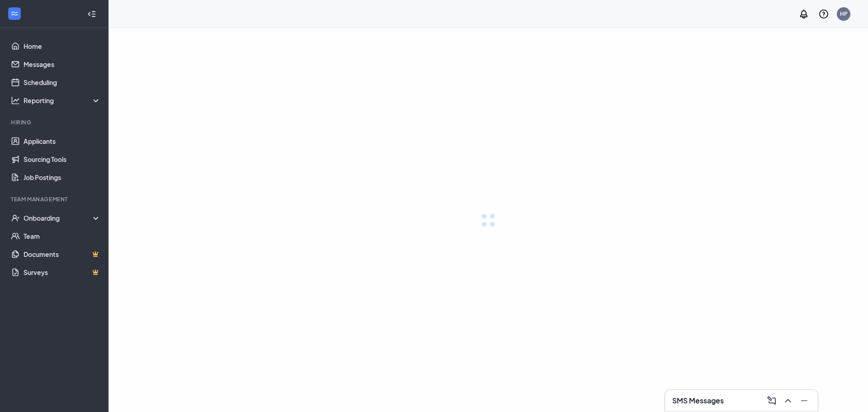 This screenshot has height=412, width=868. What do you see at coordinates (62, 64) in the screenshot?
I see `a: Messages` at bounding box center [62, 64].